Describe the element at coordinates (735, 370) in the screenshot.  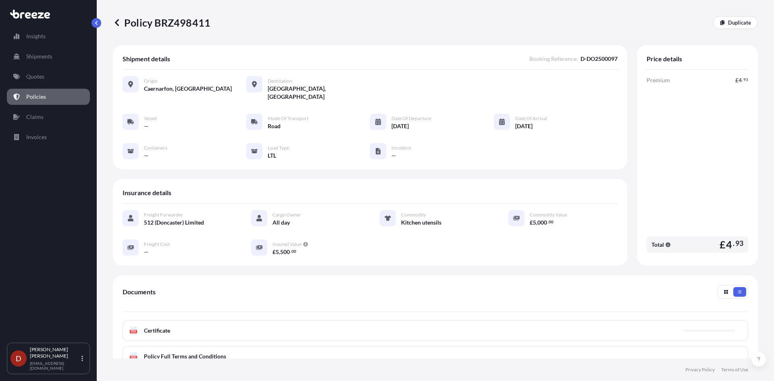
I see `p: Terms of Use` at that location.